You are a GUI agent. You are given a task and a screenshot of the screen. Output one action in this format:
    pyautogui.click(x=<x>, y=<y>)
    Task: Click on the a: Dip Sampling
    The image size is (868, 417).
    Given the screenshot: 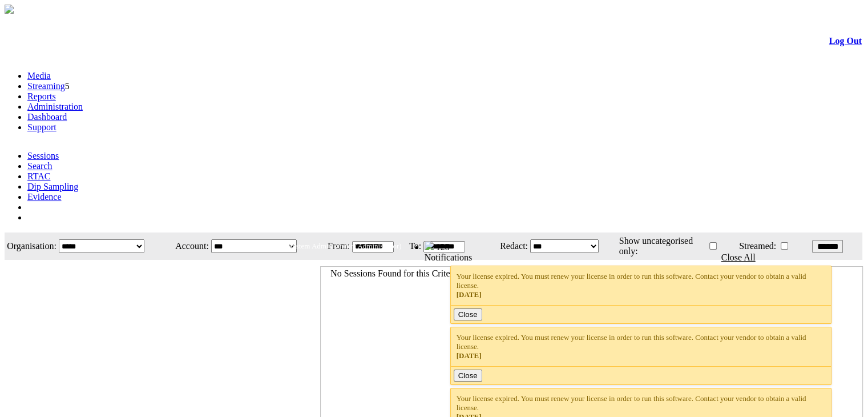 What is the action you would take?
    pyautogui.click(x=52, y=186)
    